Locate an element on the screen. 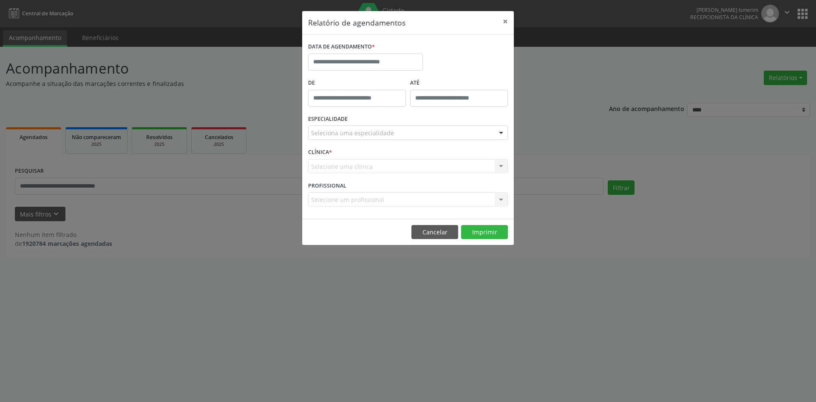  span: Seleciona uma especialidade is located at coordinates (352, 133).